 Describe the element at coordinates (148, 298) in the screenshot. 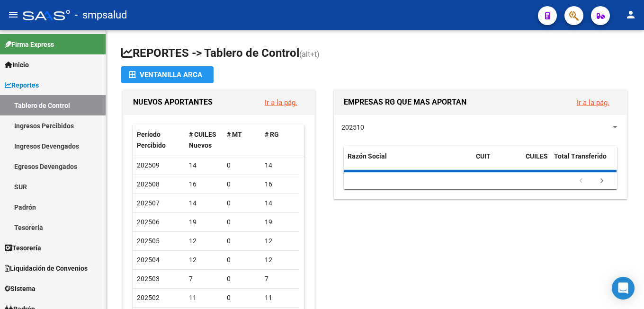

I see `span: 202502` at that location.